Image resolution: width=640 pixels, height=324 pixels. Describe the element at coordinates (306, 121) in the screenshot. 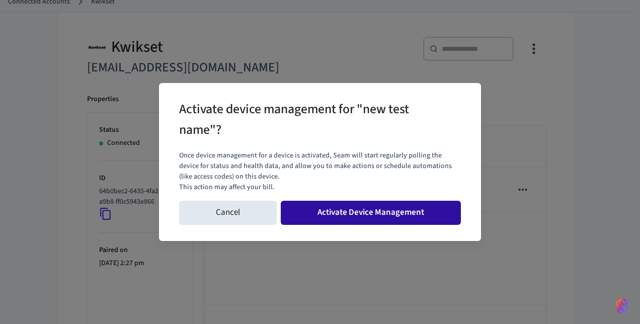

I see `h2: Activate device management for "new test name"?` at that location.